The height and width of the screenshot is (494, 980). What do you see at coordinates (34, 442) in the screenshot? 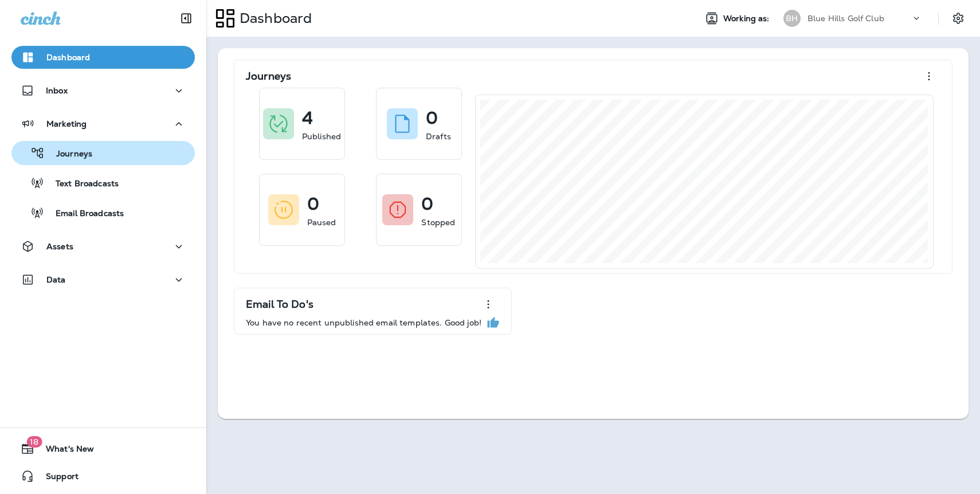
I see `span: 18` at bounding box center [34, 442].